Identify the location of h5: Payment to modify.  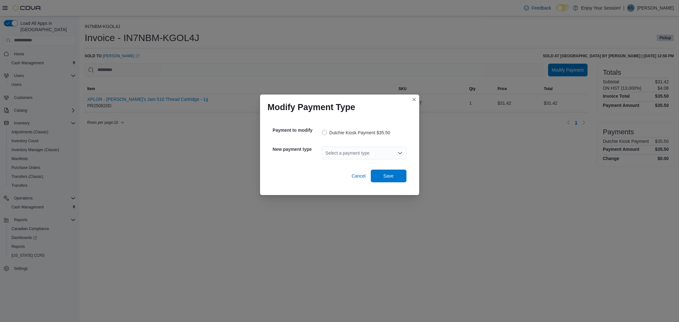
(296, 130).